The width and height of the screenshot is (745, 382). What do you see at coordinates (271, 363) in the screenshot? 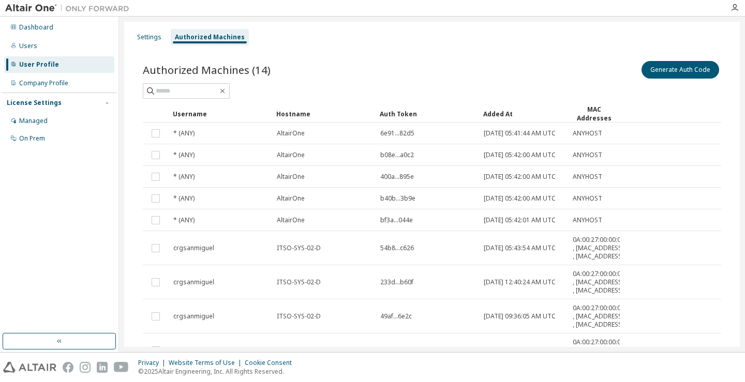
I see `div: Cookie Consent` at bounding box center [271, 363].